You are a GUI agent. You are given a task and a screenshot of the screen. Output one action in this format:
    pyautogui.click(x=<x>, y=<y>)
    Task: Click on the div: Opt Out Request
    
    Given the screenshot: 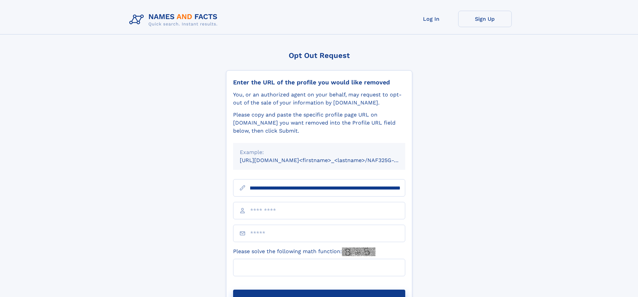 What is the action you would take?
    pyautogui.click(x=319, y=55)
    